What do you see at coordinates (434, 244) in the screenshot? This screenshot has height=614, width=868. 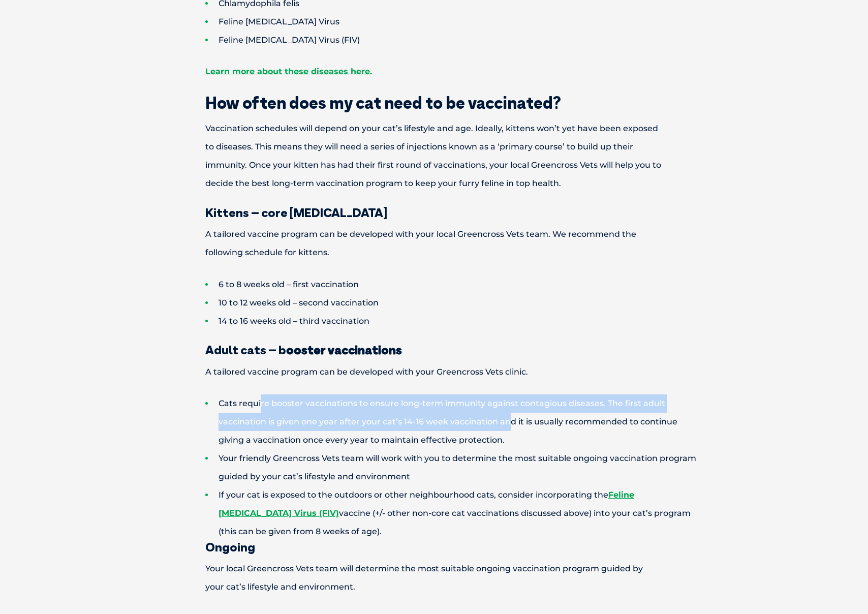 I see `p: A tailored vaccine program can be developed with your local Greencross Vets team. We recommend th...` at bounding box center [434, 244].